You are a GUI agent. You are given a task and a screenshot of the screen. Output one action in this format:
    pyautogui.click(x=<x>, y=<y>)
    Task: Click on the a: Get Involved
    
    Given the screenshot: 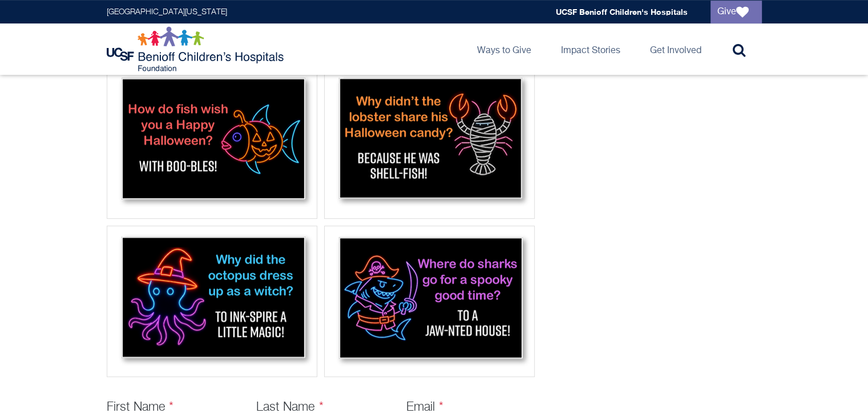 What is the action you would take?
    pyautogui.click(x=676, y=49)
    